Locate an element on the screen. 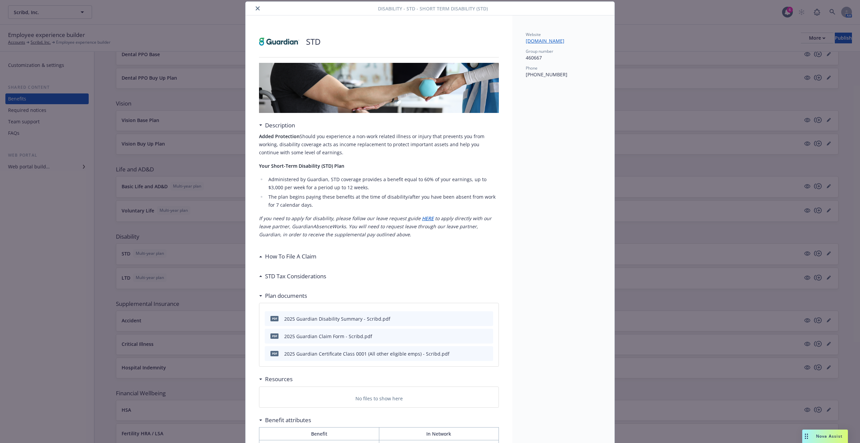 This screenshot has width=860, height=443. div: 2025 Guardian Disability Summary - Scribd.pdf is located at coordinates (337, 318).